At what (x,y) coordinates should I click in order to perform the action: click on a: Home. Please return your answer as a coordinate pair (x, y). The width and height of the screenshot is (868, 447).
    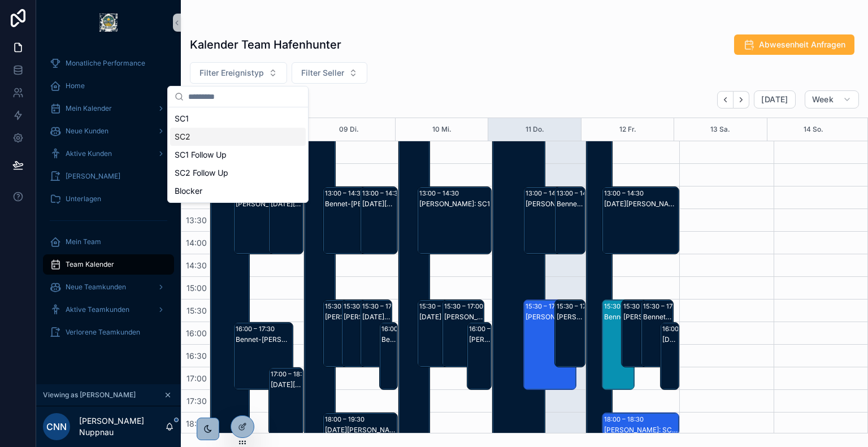
    Looking at the image, I should click on (108, 86).